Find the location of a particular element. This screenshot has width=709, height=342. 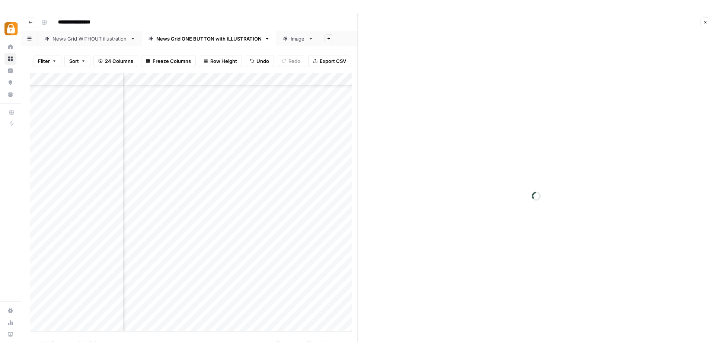

button: Undo is located at coordinates (259, 61).